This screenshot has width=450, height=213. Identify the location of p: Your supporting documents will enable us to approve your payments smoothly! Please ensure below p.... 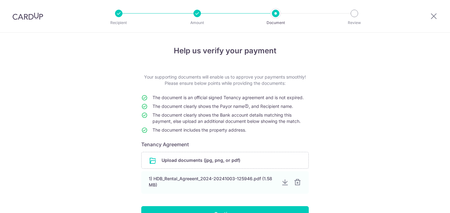
(225, 80).